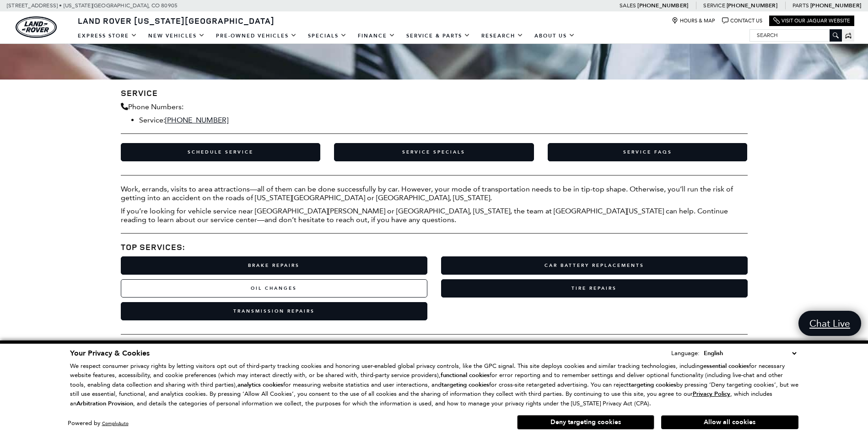 This screenshot has height=436, width=868. What do you see at coordinates (647, 152) in the screenshot?
I see `a: Service FAQs` at bounding box center [647, 152].